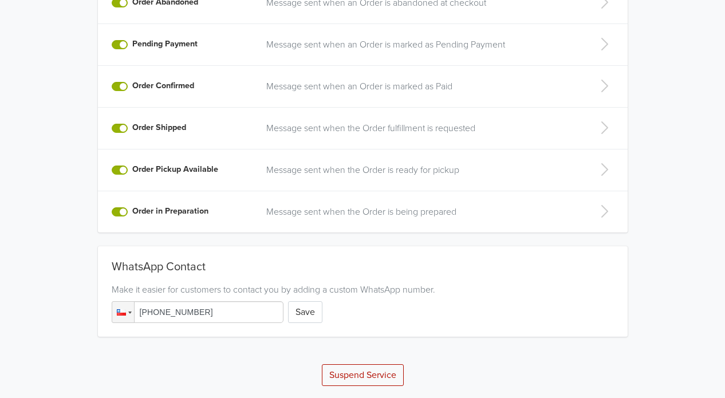  What do you see at coordinates (420, 212) in the screenshot?
I see `a: Message sent when the Order is being prepared` at bounding box center [420, 212].